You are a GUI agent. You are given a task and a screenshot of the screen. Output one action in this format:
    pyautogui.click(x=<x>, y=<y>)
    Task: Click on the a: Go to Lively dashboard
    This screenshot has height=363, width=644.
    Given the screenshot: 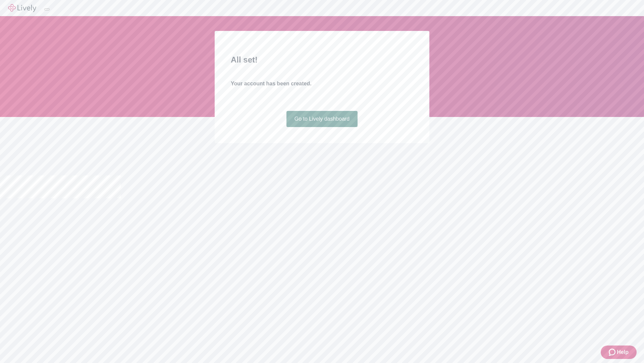 What is the action you would take?
    pyautogui.click(x=322, y=119)
    